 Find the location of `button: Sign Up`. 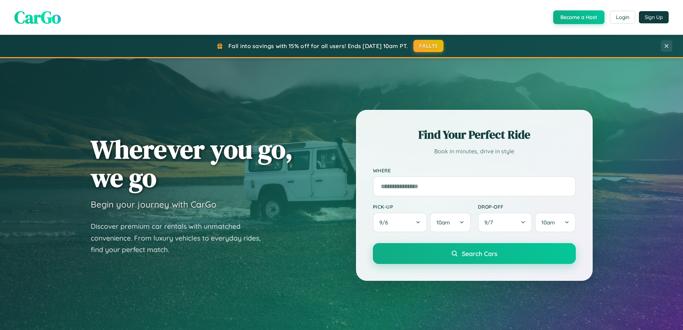

button: Sign Up is located at coordinates (654, 17).